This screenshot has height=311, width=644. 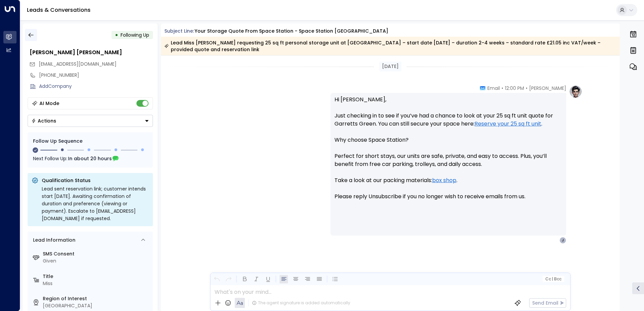 What do you see at coordinates (493, 88) in the screenshot?
I see `span: Email` at bounding box center [493, 88].